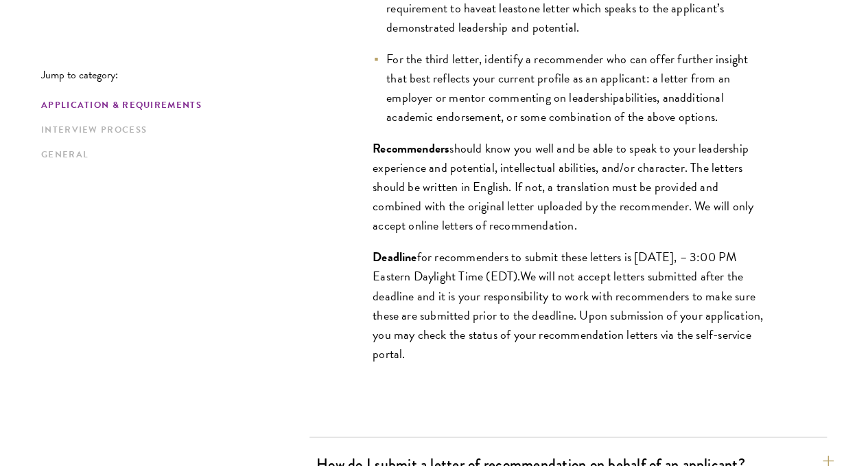  Describe the element at coordinates (171, 105) in the screenshot. I see `a: Application & Requirements` at that location.